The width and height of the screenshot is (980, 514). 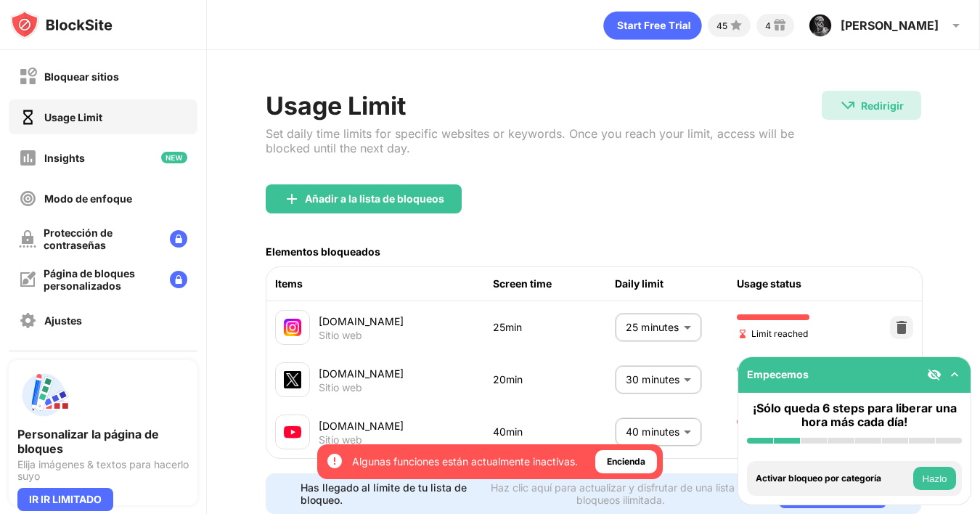 I want to click on div: 45, so click(x=722, y=26).